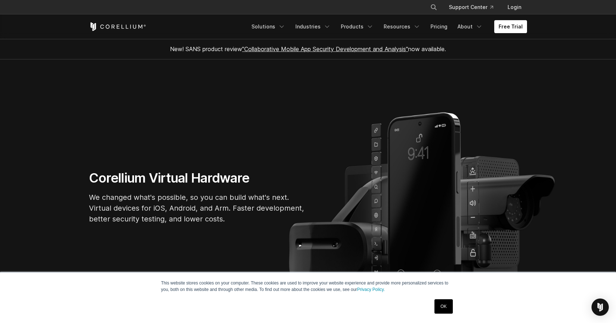 Image resolution: width=616 pixels, height=323 pixels. What do you see at coordinates (117, 27) in the screenshot?
I see `a: Corellium Home` at bounding box center [117, 27].